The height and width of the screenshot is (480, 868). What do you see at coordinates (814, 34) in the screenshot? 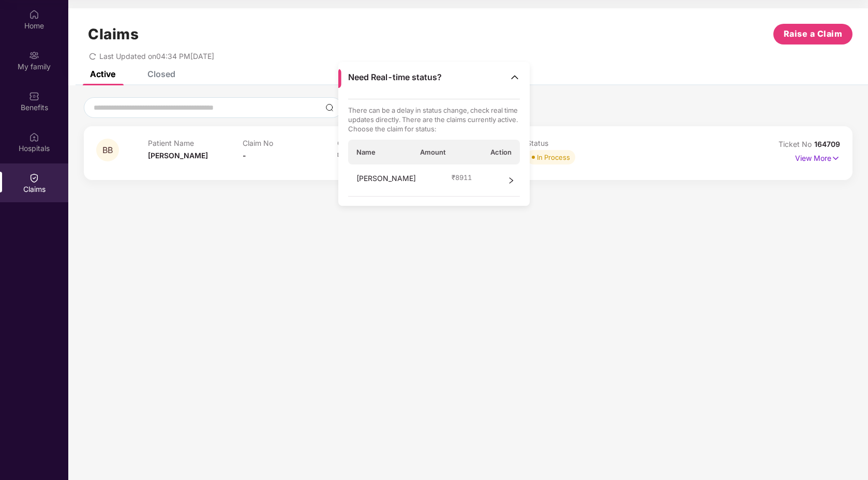
I see `span: Raise a Claim` at bounding box center [814, 34].